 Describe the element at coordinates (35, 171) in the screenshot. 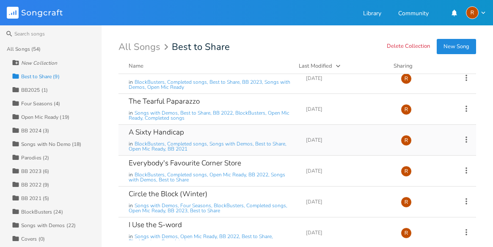

I see `div: BB 2023 (6)` at that location.